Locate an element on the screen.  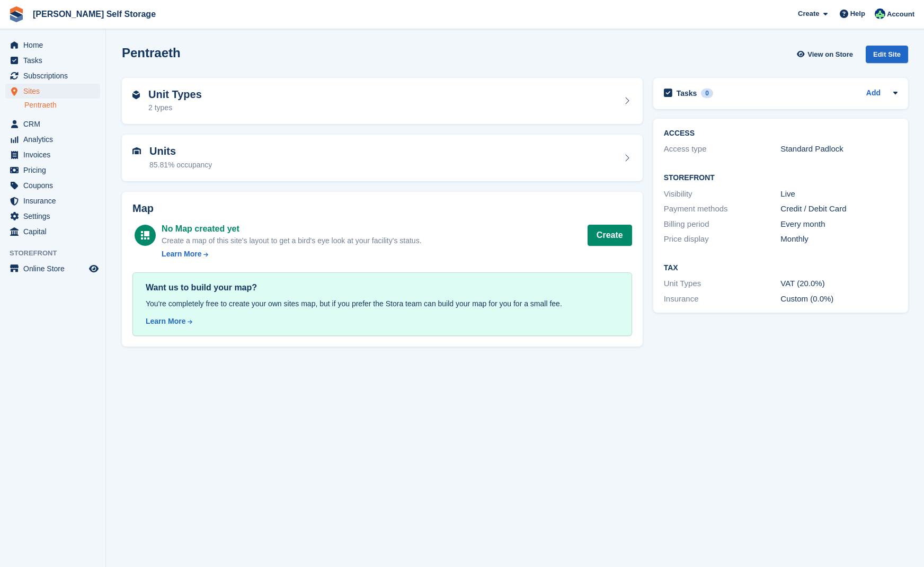
h2: Tax is located at coordinates (781, 268).